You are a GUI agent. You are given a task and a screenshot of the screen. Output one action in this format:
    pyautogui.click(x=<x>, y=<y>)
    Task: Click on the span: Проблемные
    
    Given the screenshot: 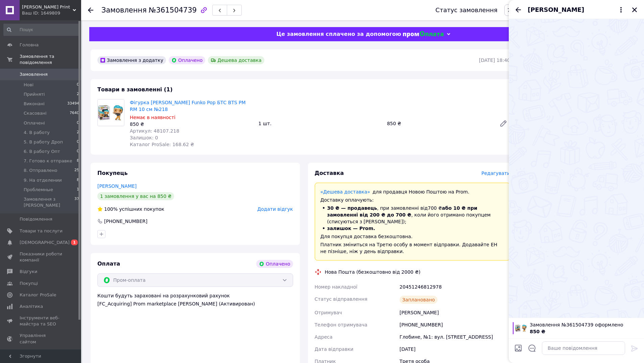 What is the action you would take?
    pyautogui.click(x=38, y=190)
    